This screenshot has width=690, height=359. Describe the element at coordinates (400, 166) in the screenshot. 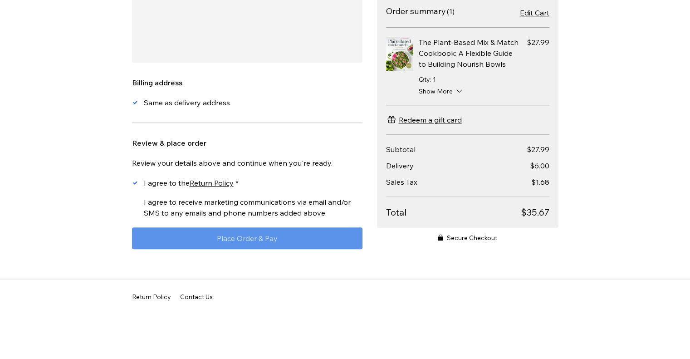

I see `span: Delivery` at that location.